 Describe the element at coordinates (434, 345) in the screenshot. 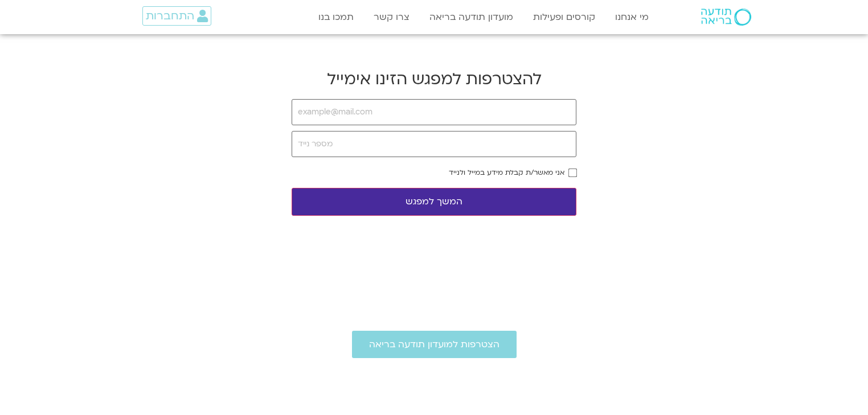

I see `a: הצטרפות למועדון תודעה בריאה` at that location.